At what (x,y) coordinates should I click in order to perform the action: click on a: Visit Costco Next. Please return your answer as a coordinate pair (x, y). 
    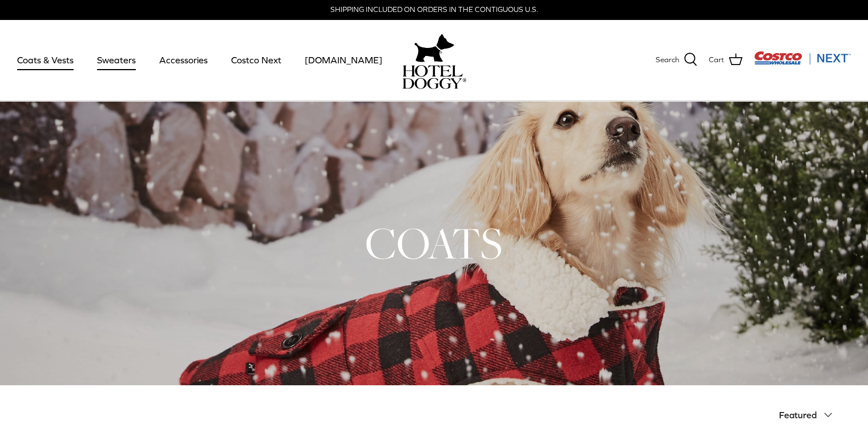
    Looking at the image, I should click on (803, 62).